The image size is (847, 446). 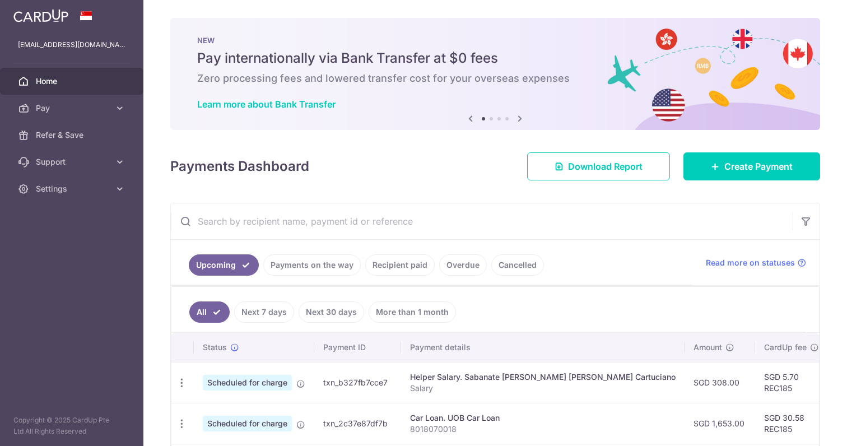 What do you see at coordinates (41, 16) in the screenshot?
I see `img: CardUp` at bounding box center [41, 16].